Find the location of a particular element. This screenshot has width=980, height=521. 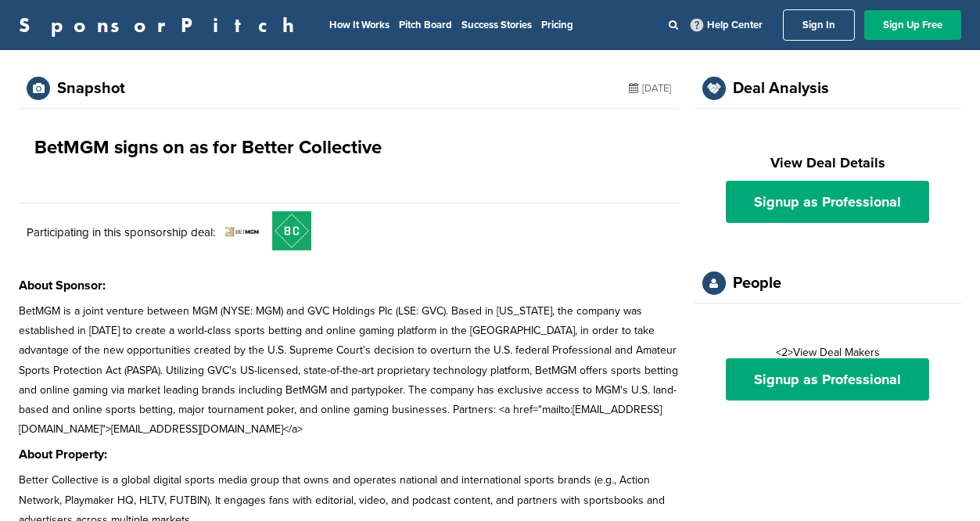

h3: About Property: is located at coordinates (348, 455).